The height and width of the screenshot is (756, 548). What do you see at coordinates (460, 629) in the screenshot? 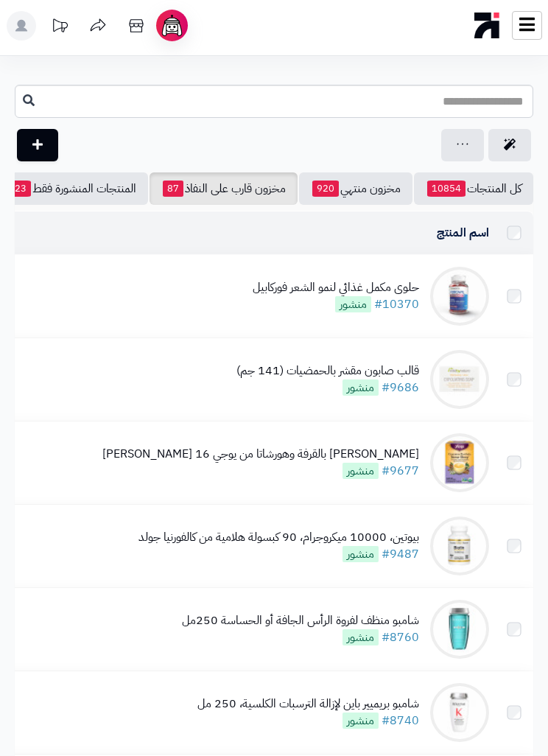
I see `img: شامبو منظف لفروة الرأس الجافة أو الحساسة 250مل` at bounding box center [460, 629].